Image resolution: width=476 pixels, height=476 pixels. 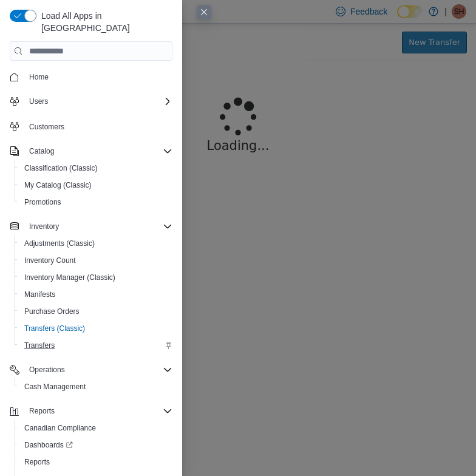 I want to click on a: Purchase Orders, so click(x=52, y=312).